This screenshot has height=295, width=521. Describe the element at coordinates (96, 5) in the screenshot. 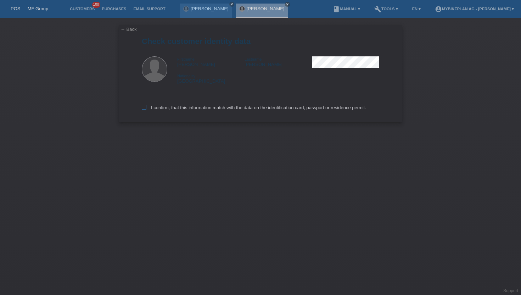

I see `span: 100` at that location.